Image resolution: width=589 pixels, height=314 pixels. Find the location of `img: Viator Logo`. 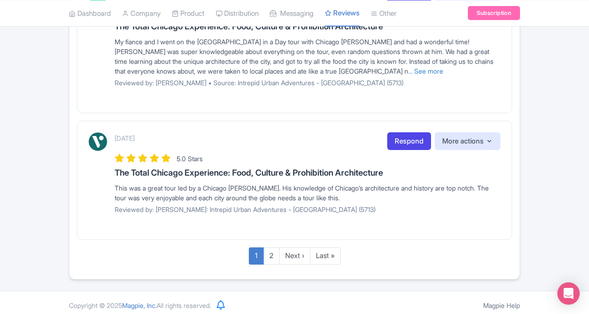

img: Viator Logo is located at coordinates (98, 142).